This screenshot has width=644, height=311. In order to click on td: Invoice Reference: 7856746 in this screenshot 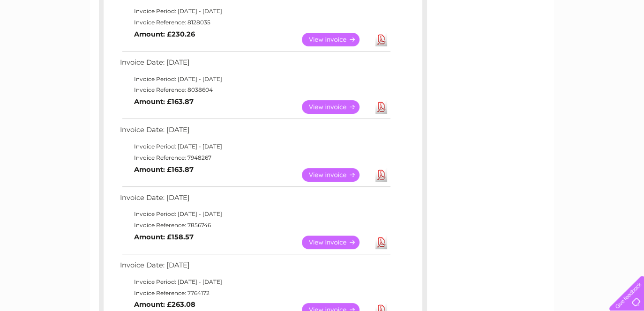, I will do `click(254, 225)`.